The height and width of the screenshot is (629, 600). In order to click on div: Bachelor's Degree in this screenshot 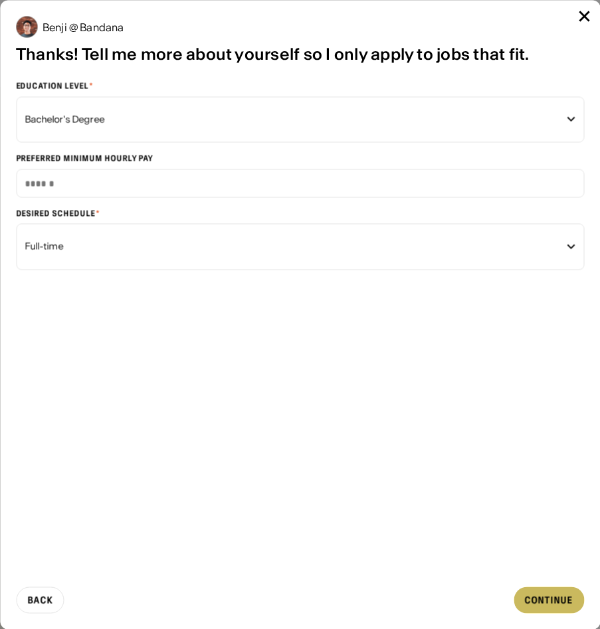, I will do `click(292, 120)`.